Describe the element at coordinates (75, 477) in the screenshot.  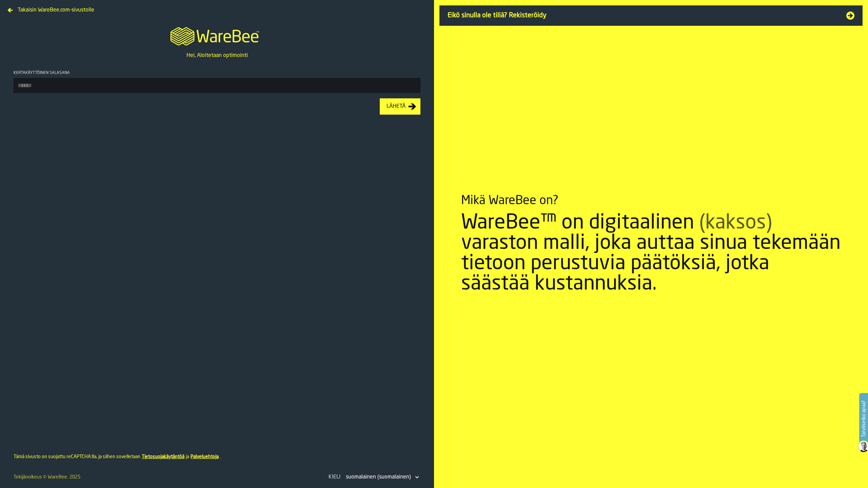
I see `span: 2025` at that location.